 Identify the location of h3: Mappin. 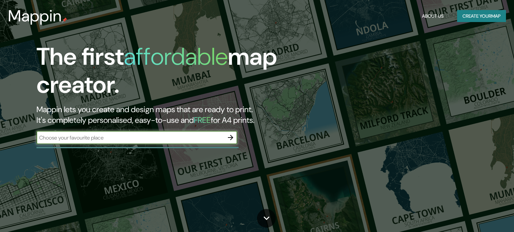
(35, 16).